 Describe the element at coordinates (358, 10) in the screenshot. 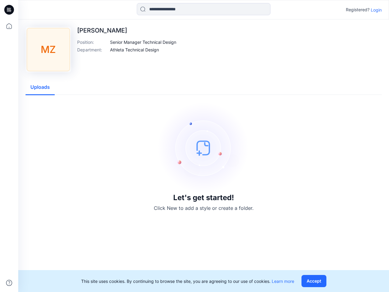

I see `p: Registered?` at that location.